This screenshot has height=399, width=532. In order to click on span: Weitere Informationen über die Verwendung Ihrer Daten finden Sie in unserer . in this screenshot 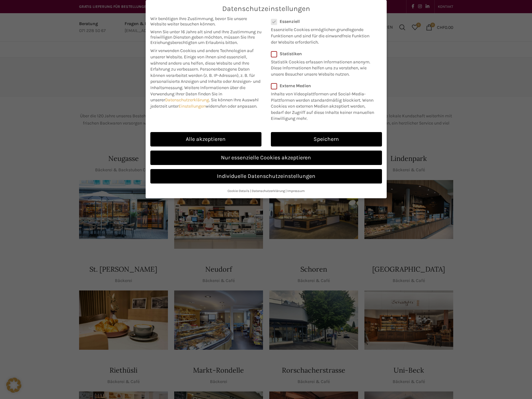, I will do `click(198, 94)`.